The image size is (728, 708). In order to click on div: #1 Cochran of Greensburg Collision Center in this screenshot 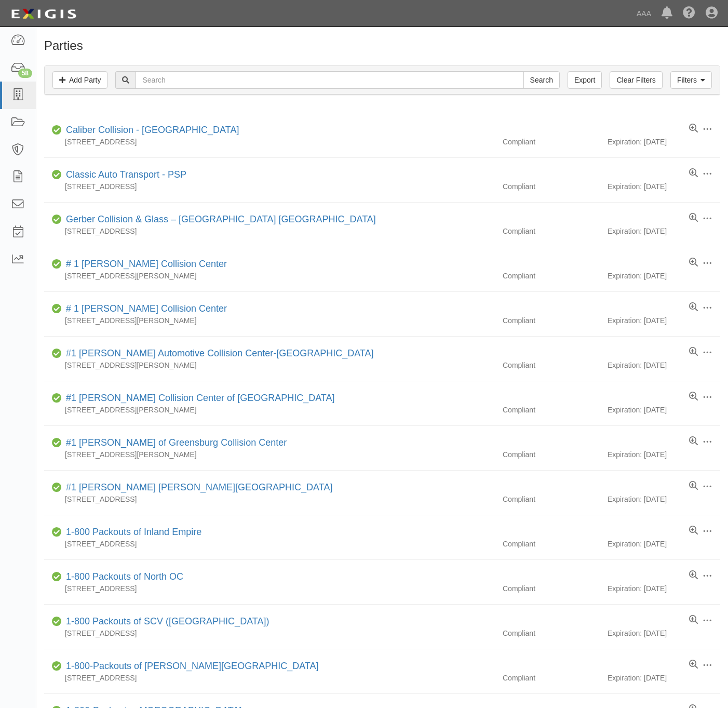, I will do `click(174, 443)`.